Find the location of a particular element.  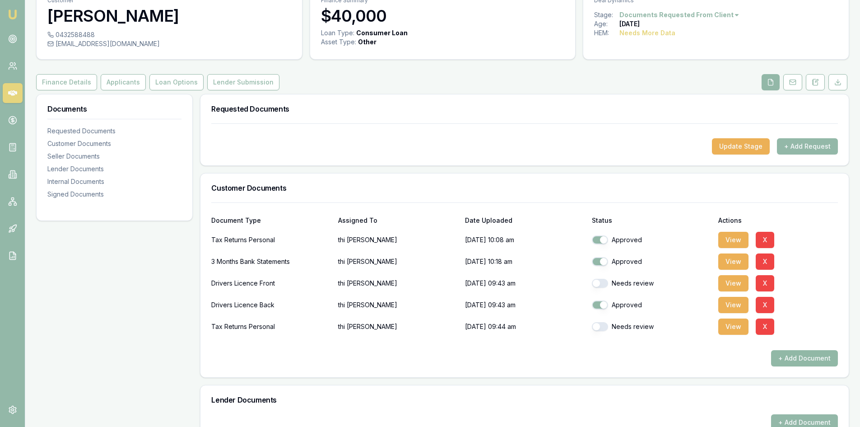

div: Signed Documents is located at coordinates (114, 194).